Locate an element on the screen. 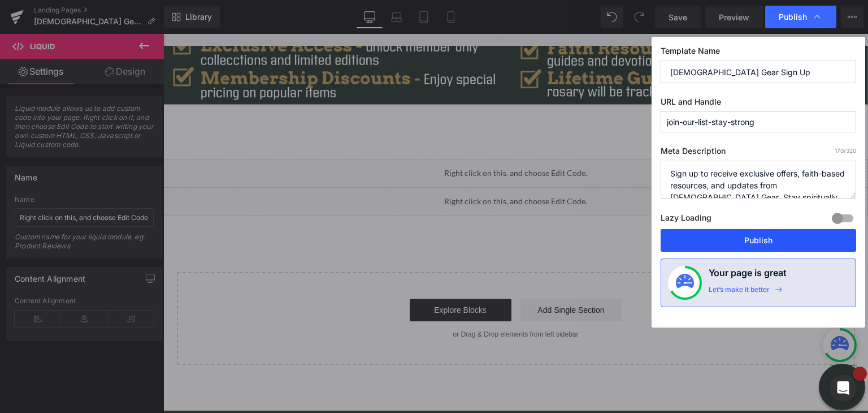  label: Template Name is located at coordinates (758, 53).